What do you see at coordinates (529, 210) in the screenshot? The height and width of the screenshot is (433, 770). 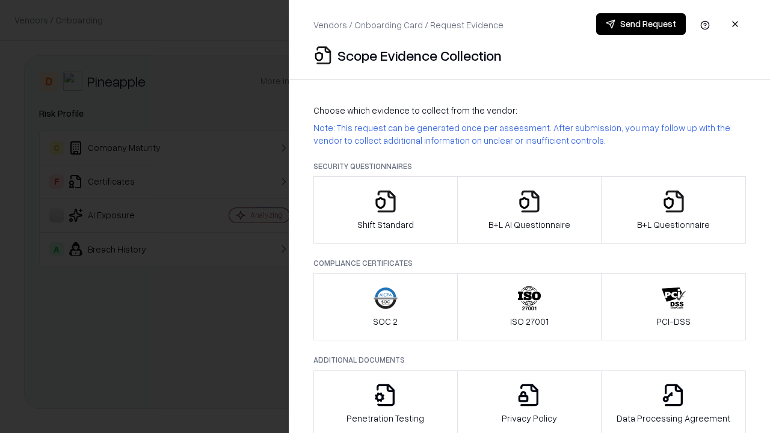 I see `button: B+L AI Questionnaire` at bounding box center [529, 210].